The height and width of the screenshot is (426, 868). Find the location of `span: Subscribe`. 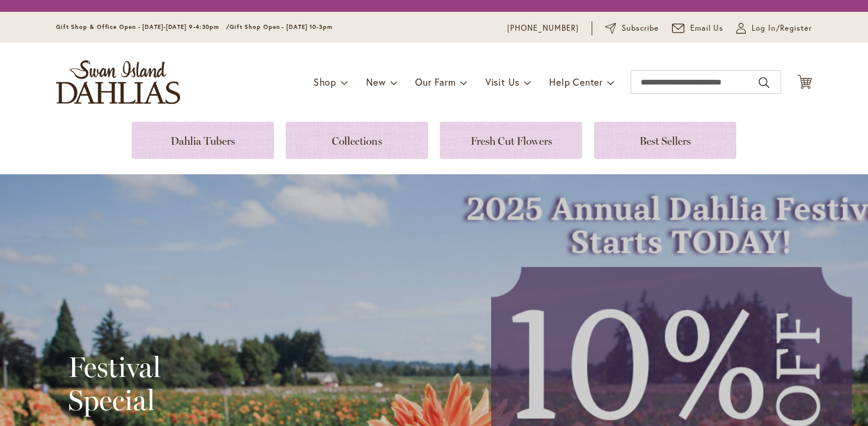

span: Subscribe is located at coordinates (640, 28).